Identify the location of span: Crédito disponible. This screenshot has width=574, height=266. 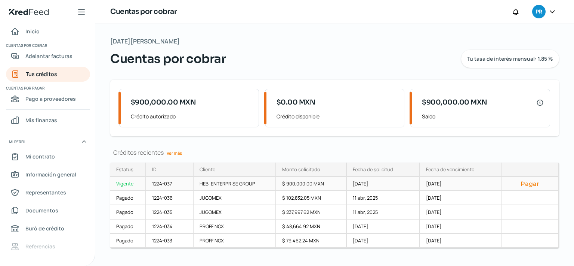
(338, 116).